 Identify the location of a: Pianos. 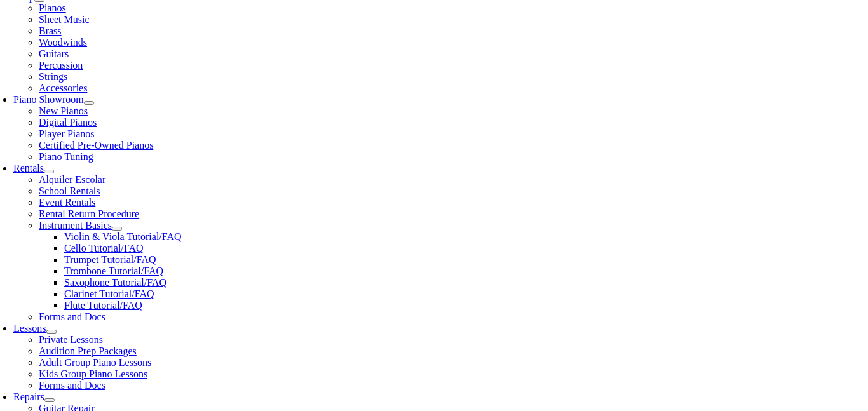
(52, 8).